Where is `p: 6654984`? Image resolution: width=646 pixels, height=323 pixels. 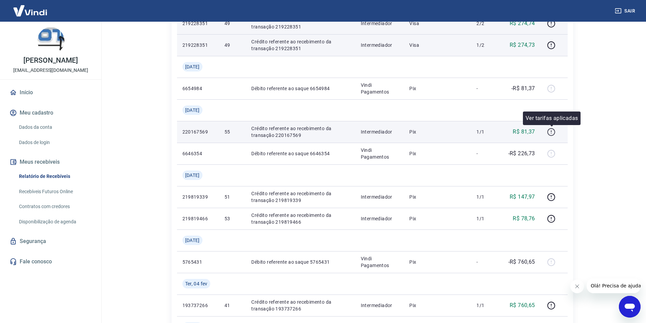
p: 6654984 is located at coordinates (198, 88).